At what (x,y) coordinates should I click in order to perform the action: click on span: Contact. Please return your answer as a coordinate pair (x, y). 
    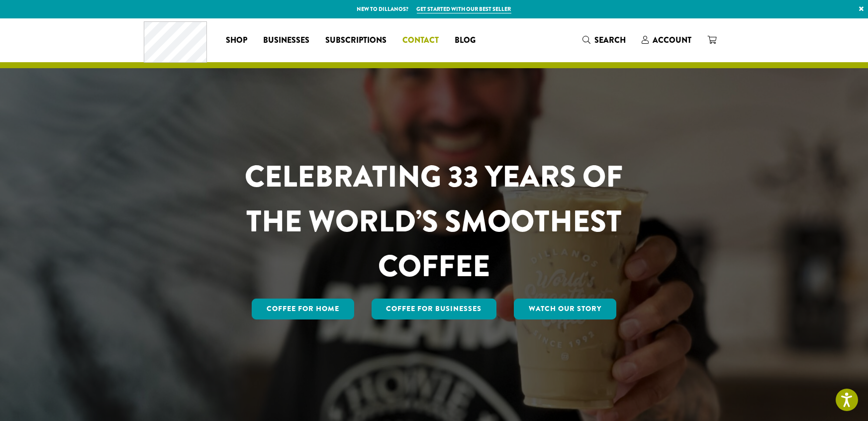
    Looking at the image, I should click on (421, 41).